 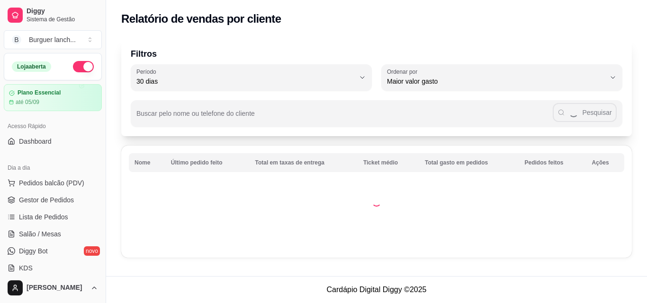 What do you see at coordinates (27, 102) in the screenshot?
I see `article: até 05/09` at bounding box center [27, 102].